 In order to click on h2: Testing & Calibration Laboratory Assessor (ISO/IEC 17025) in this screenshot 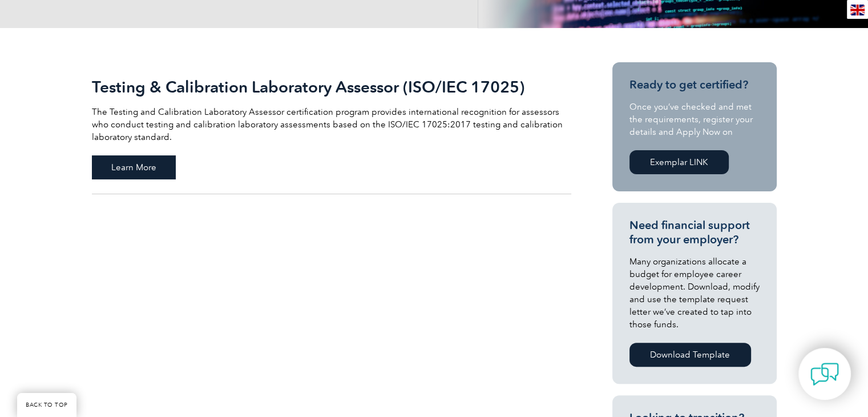, I will do `click(331, 87)`.